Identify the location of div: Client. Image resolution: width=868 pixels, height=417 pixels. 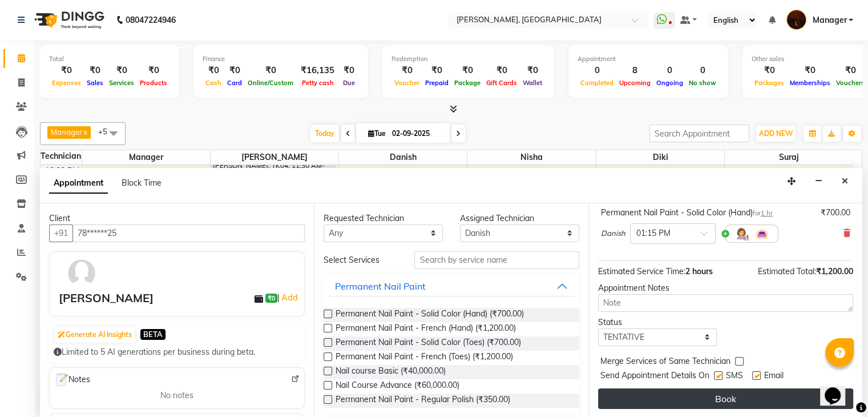
(177, 218).